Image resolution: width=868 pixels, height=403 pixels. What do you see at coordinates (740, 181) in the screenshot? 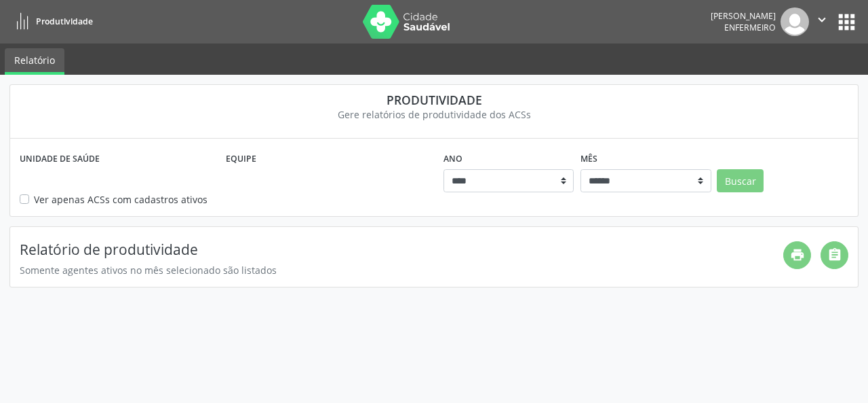
I see `button: Buscar` at bounding box center [740, 181].